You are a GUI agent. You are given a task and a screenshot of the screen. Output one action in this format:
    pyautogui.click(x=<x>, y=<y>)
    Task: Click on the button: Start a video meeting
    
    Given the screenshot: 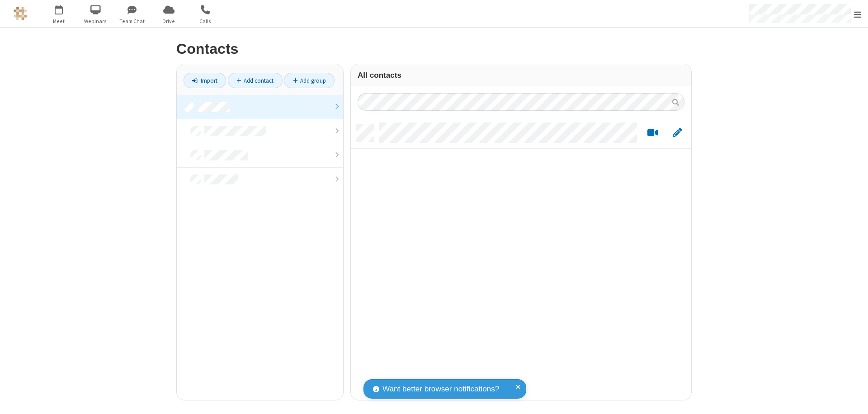 What is the action you would take?
    pyautogui.click(x=653, y=133)
    